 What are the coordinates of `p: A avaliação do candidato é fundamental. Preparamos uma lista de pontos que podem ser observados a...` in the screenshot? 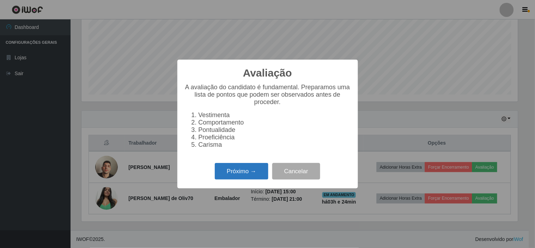 It's located at (268, 94).